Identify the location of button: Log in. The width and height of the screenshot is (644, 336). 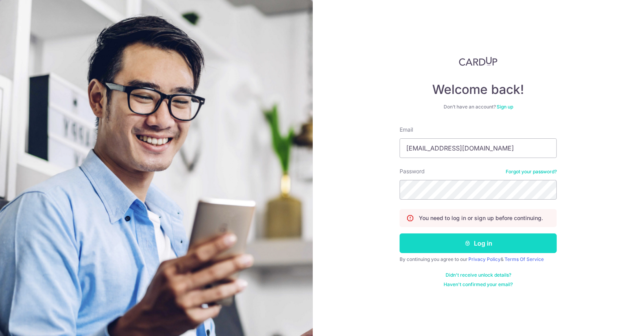
(478, 244).